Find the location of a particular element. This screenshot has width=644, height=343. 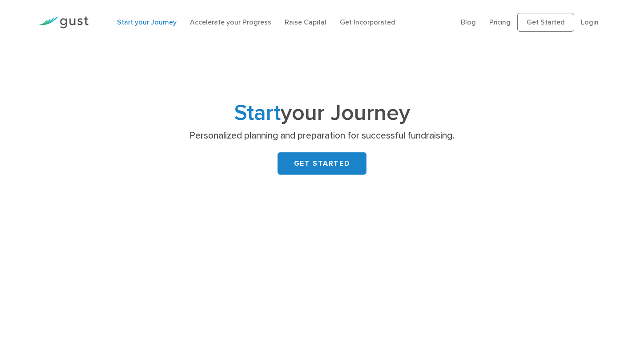

span: Start is located at coordinates (258, 113).